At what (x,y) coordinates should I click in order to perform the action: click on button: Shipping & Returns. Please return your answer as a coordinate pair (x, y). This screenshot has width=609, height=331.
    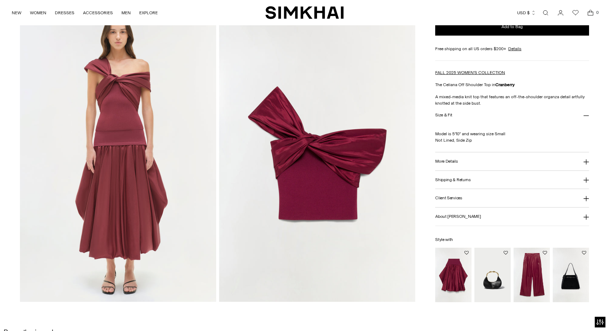
    Looking at the image, I should click on (512, 180).